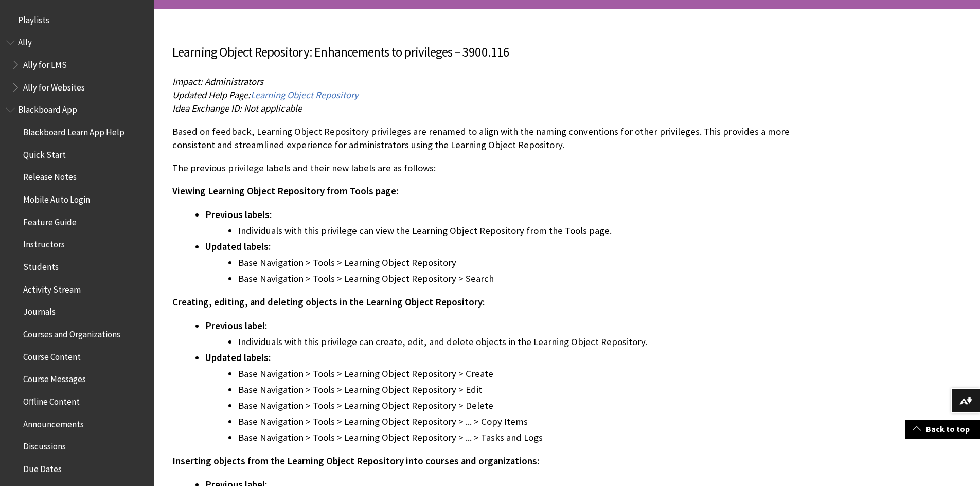 The height and width of the screenshot is (486, 980). What do you see at coordinates (42, 467) in the screenshot?
I see `span: Due Dates` at bounding box center [42, 467].